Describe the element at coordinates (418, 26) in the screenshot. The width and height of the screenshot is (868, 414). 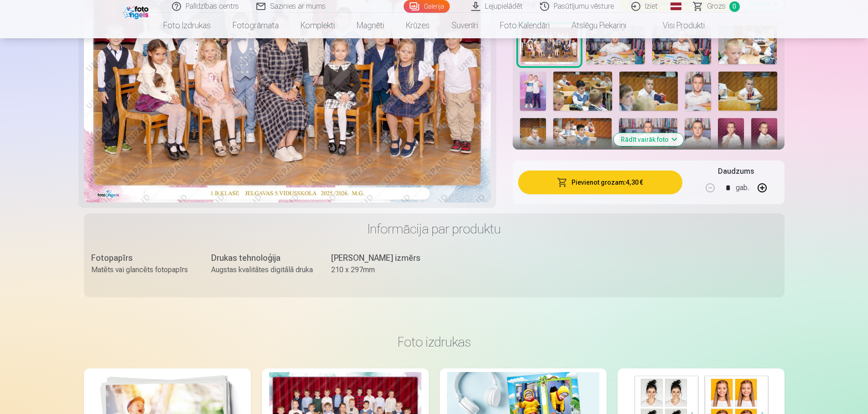
I see `a: Krūzes` at that location.